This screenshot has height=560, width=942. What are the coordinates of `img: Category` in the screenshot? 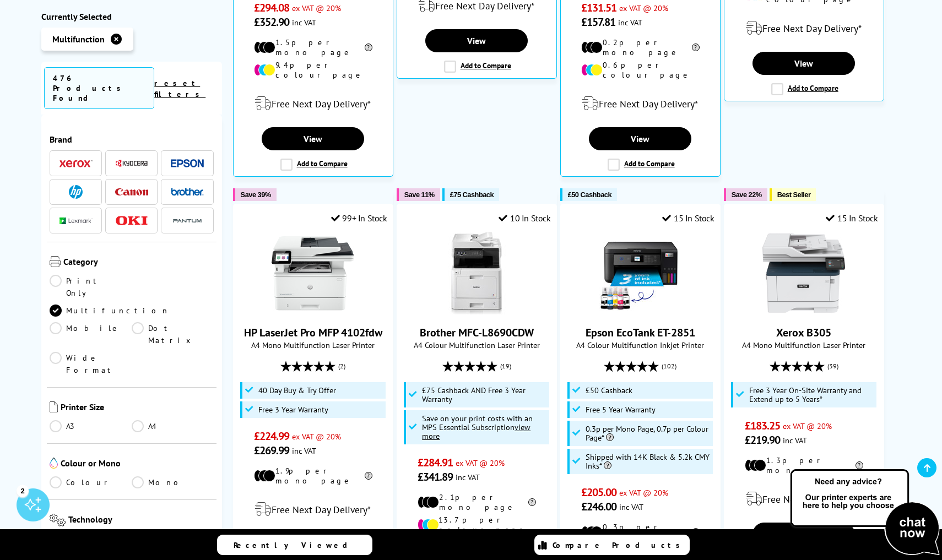 It's located at (55, 262).